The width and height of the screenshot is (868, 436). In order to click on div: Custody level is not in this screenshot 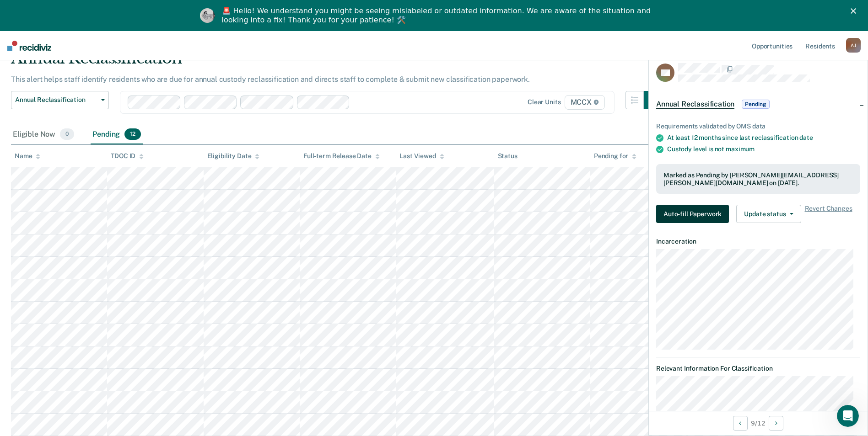, I will do `click(764, 149)`.